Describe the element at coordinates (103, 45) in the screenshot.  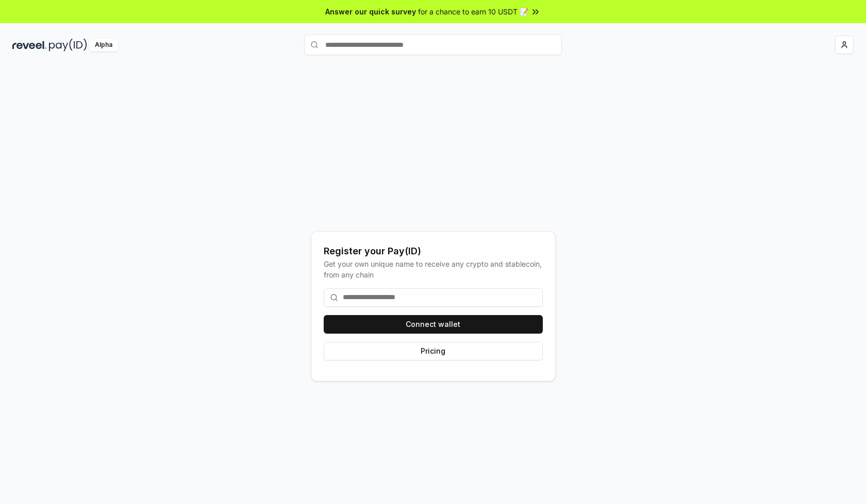
I see `div: Alpha` at that location.